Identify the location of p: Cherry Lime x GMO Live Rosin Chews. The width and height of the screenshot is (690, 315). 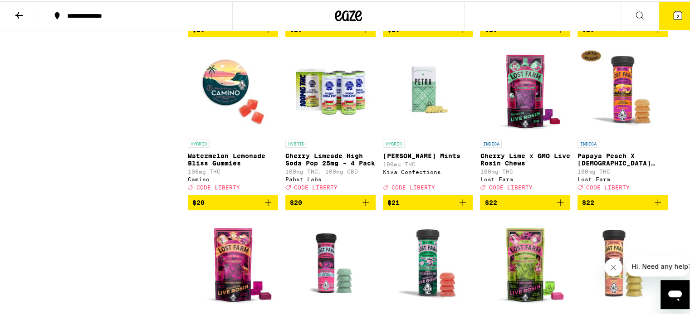
(525, 158).